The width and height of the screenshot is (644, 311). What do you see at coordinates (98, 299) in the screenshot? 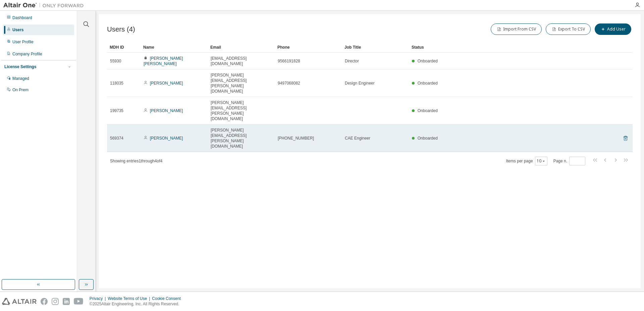
I see `div: Privacy` at bounding box center [98, 299].